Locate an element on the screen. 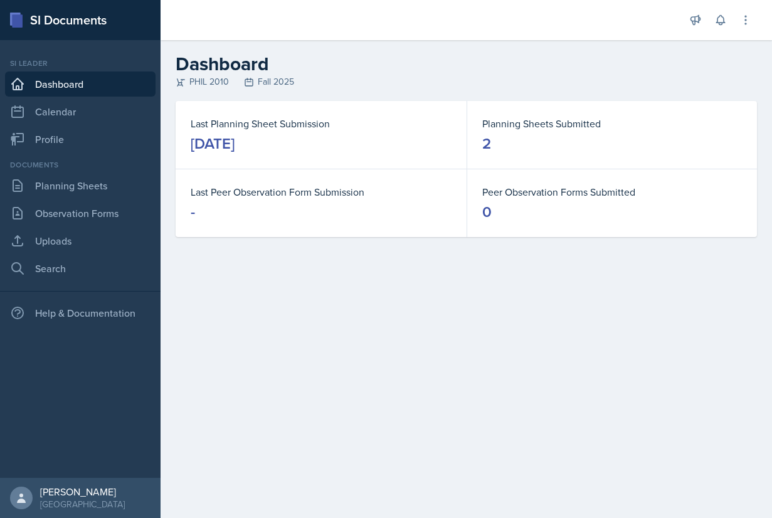 This screenshot has height=518, width=772. dt: Planning Sheets Submitted is located at coordinates (612, 123).